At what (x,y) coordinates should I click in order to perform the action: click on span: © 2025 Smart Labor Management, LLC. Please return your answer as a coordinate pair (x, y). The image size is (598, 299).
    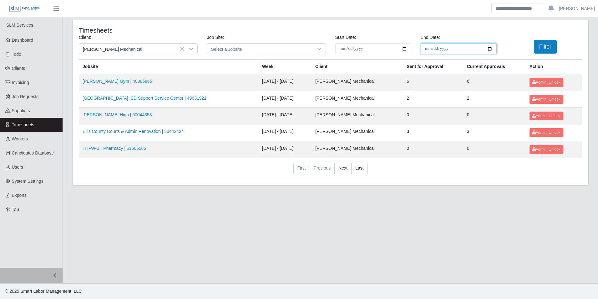
    Looking at the image, I should click on (43, 291).